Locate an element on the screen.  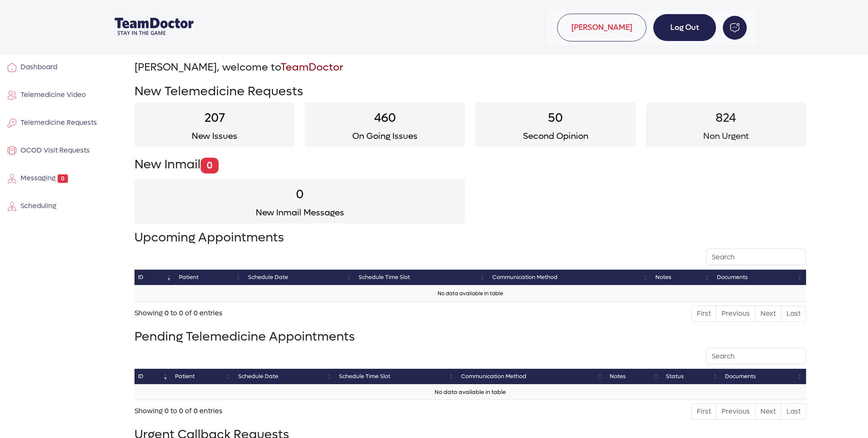
img: user.svg is located at coordinates (12, 95).